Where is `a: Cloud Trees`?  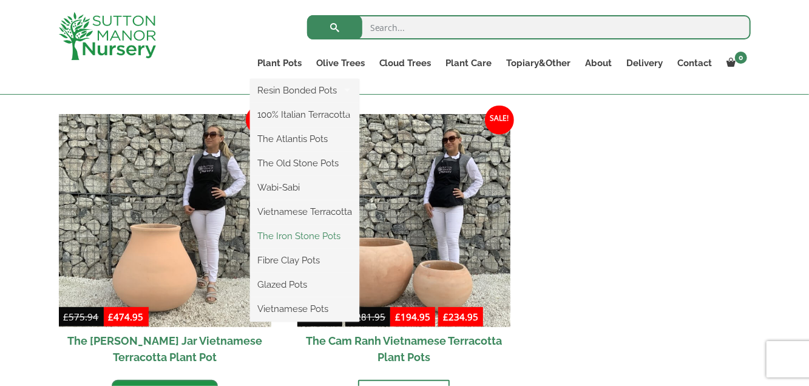
a: Cloud Trees is located at coordinates (405, 63).